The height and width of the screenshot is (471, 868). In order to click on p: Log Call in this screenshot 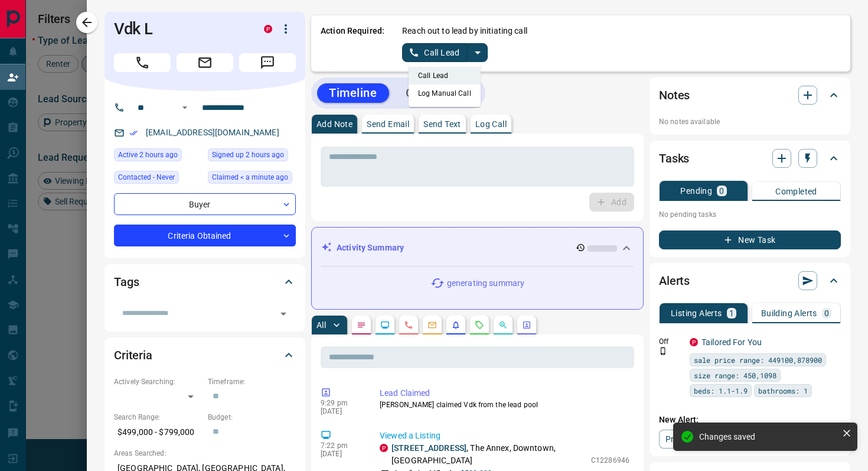, I will do `click(490, 124)`.